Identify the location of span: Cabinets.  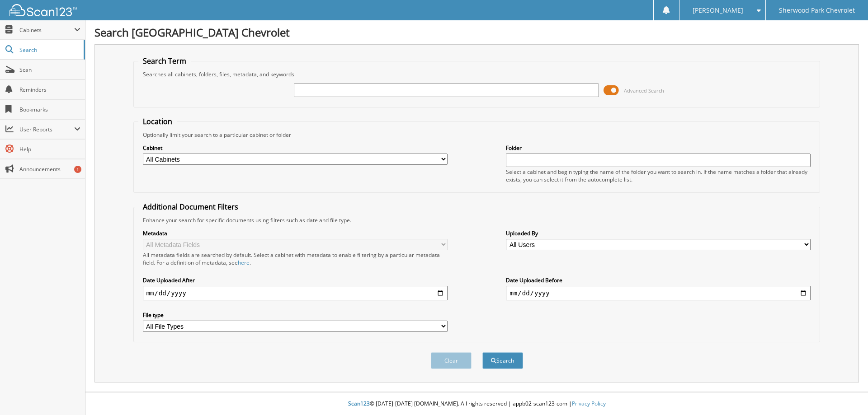
(47, 30).